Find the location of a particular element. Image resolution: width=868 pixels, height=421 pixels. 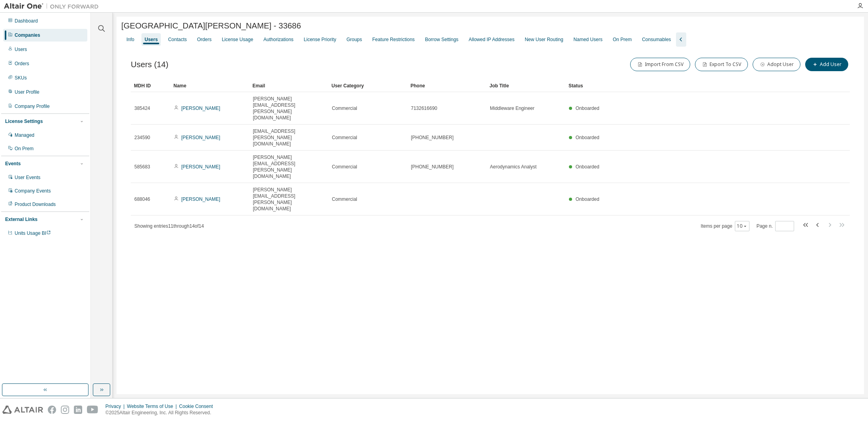

div: Phone is located at coordinates (447, 86).